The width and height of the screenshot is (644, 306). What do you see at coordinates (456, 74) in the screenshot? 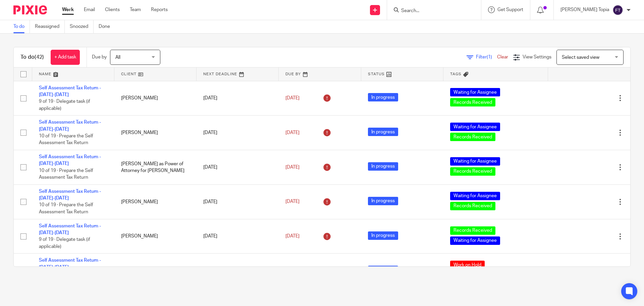
I see `span: Tags` at bounding box center [456, 74].